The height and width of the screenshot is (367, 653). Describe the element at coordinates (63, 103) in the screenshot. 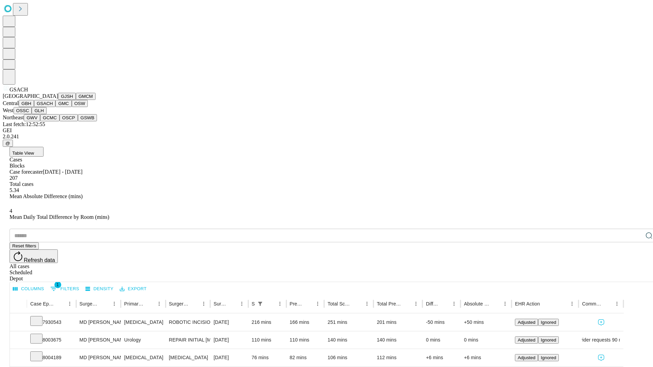

I see `button: GMC` at that location.